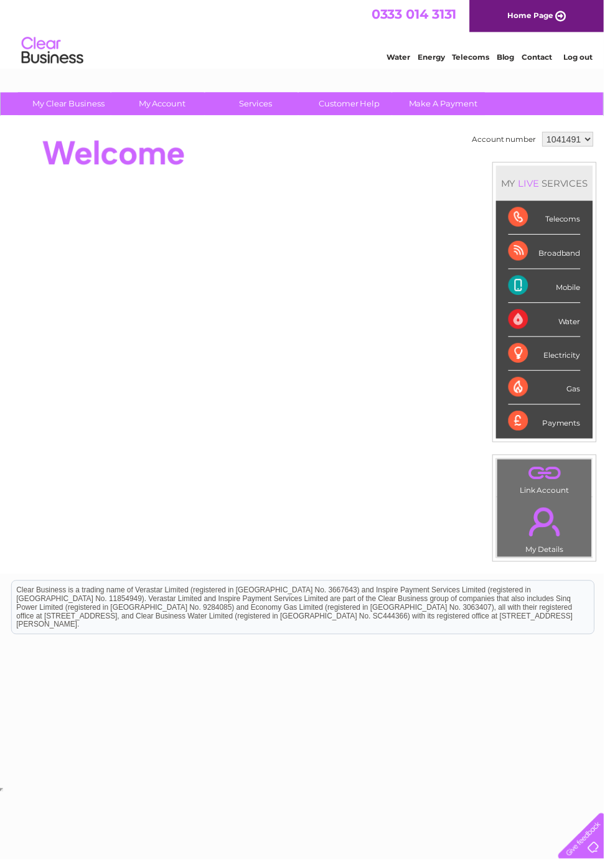 The height and width of the screenshot is (868, 610). What do you see at coordinates (542, 57) in the screenshot?
I see `a: Contact` at bounding box center [542, 57].